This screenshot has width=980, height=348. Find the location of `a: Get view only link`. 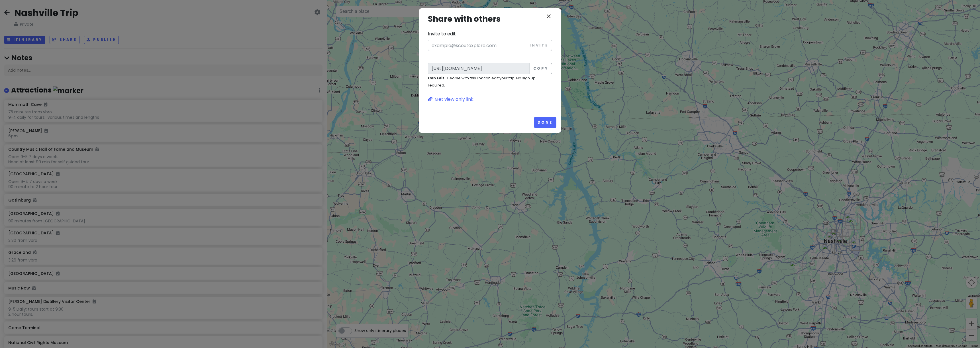

a: Get view only link is located at coordinates (490, 99).